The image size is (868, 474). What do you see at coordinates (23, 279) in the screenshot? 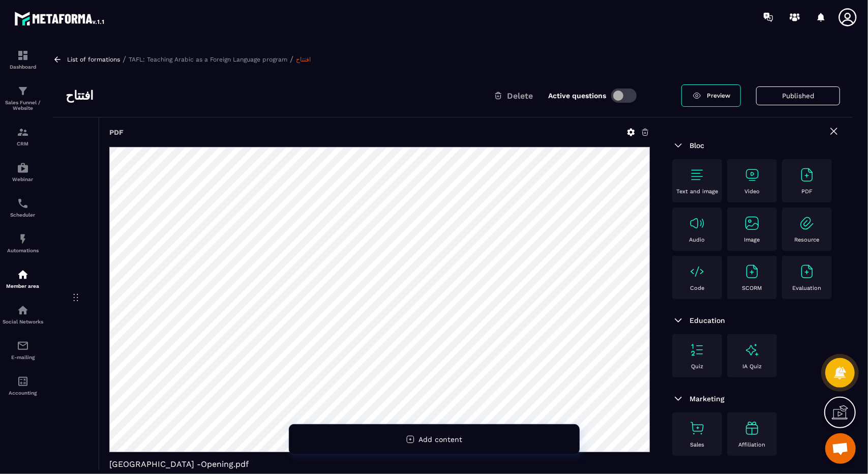
I see `a: automationsautomationsMember area` at bounding box center [23, 279].